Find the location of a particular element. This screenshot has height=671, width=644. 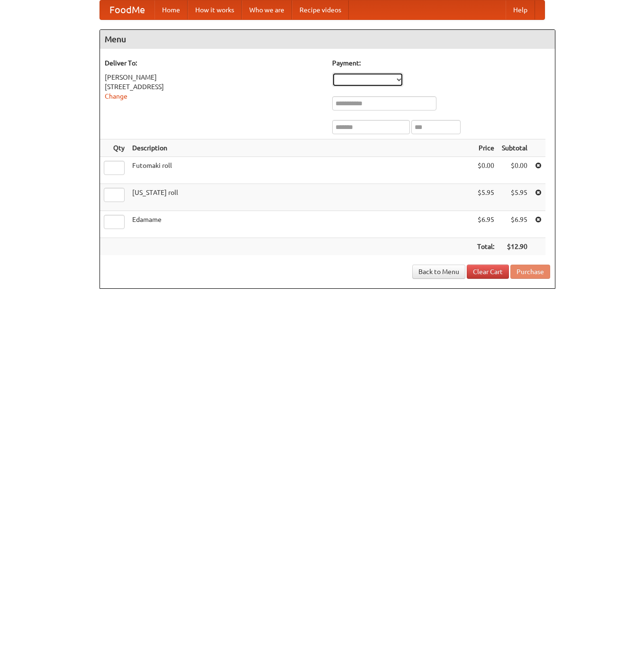

th: Price is located at coordinates (486, 148).